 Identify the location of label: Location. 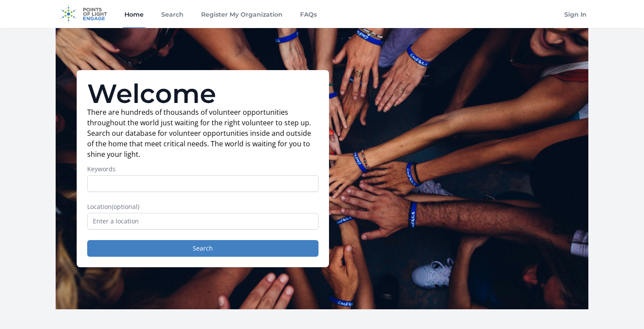
(203, 207).